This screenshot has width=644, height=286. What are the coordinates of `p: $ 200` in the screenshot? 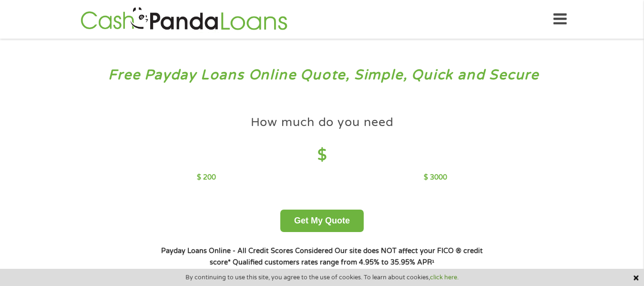 It's located at (206, 178).